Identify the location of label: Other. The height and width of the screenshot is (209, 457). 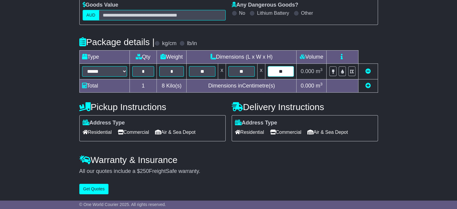
(307, 13).